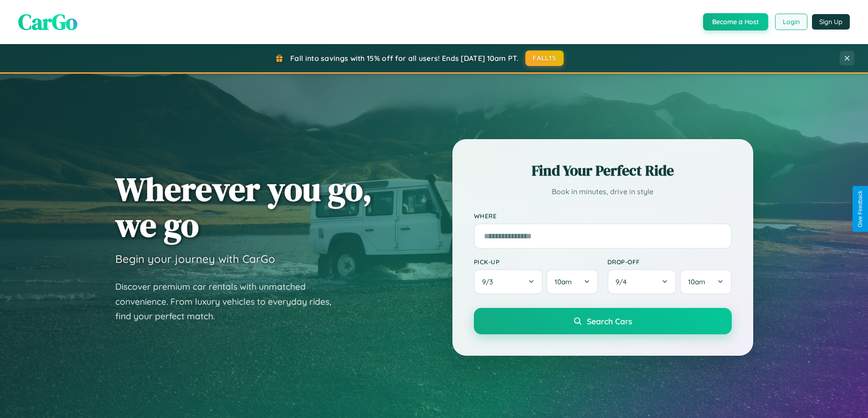 Image resolution: width=868 pixels, height=418 pixels. Describe the element at coordinates (623, 282) in the screenshot. I see `span: 9 / 4` at that location.